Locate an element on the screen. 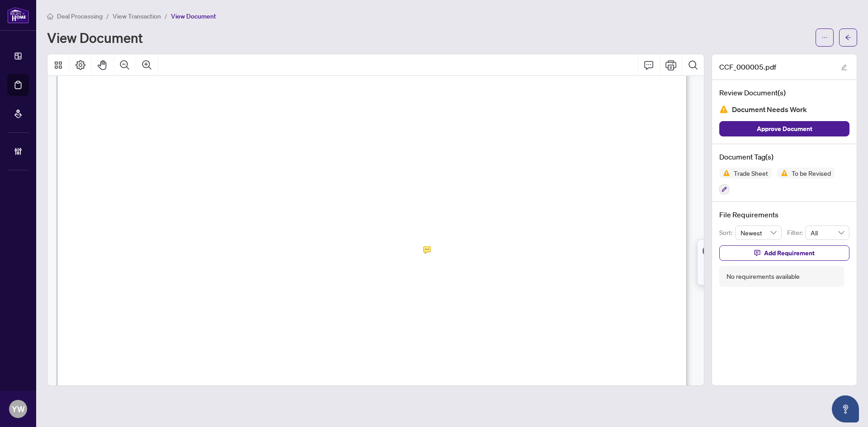 This screenshot has width=868, height=427. h4: Review Document(s) is located at coordinates (784, 93).